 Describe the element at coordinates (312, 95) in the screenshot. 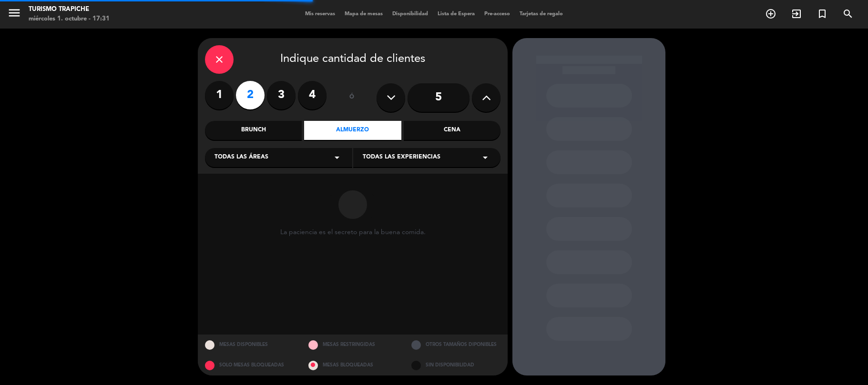

I see `label: 4` at that location.